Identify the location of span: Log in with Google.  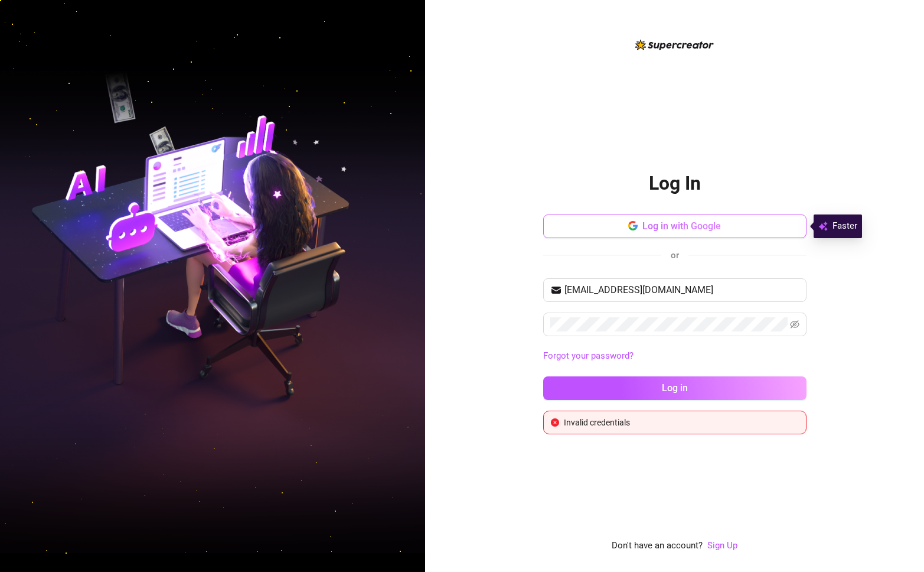
(682, 225).